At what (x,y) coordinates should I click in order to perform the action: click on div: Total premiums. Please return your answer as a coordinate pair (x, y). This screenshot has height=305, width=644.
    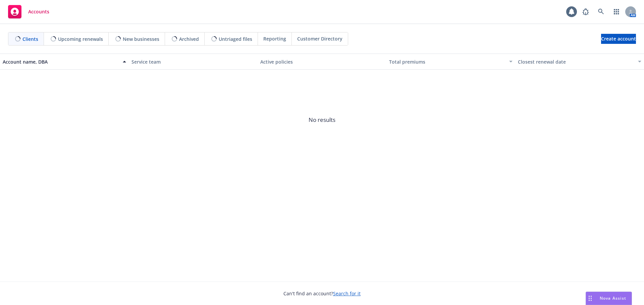
    Looking at the image, I should click on (447, 62).